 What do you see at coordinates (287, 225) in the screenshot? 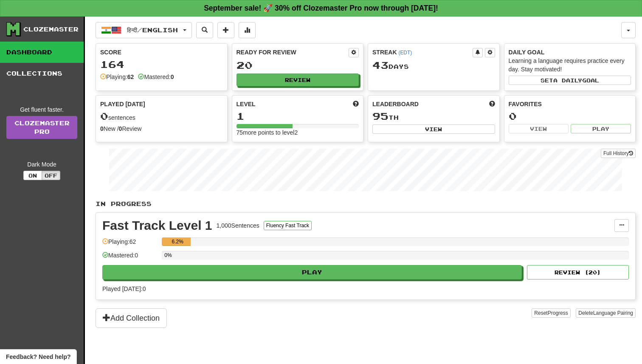
I see `button: Fluency Fast Track` at bounding box center [287, 225].